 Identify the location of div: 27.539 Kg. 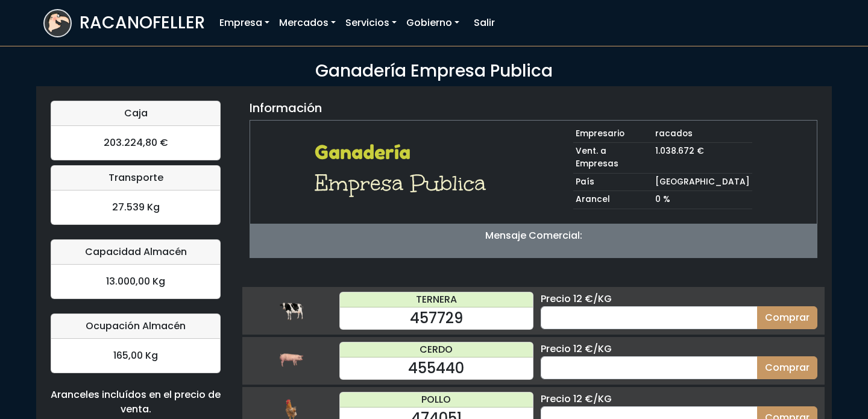
(136, 207).